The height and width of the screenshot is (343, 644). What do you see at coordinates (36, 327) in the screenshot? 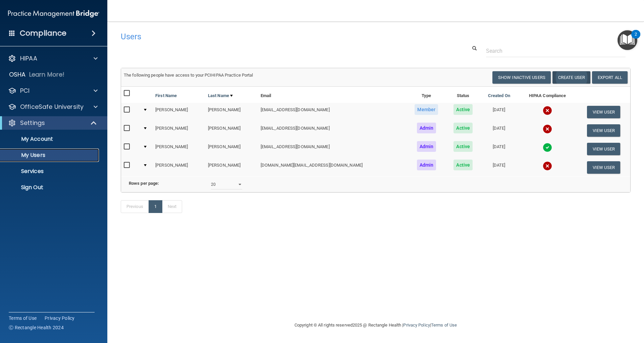
I see `span: Ⓒ Rectangle Health 2024` at bounding box center [36, 327].